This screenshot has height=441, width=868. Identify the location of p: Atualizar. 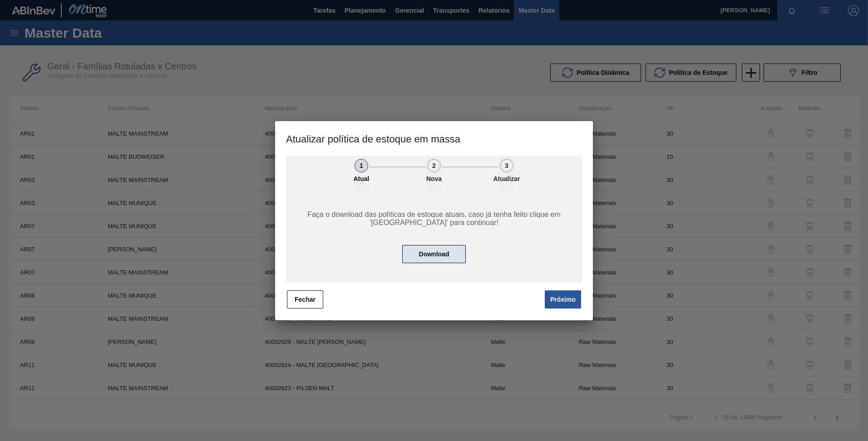
(506, 179).